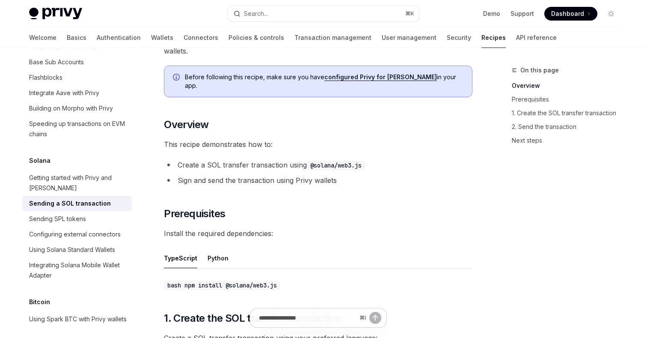 This screenshot has width=647, height=338. Describe the element at coordinates (571, 14) in the screenshot. I see `a: Dashboard` at that location.